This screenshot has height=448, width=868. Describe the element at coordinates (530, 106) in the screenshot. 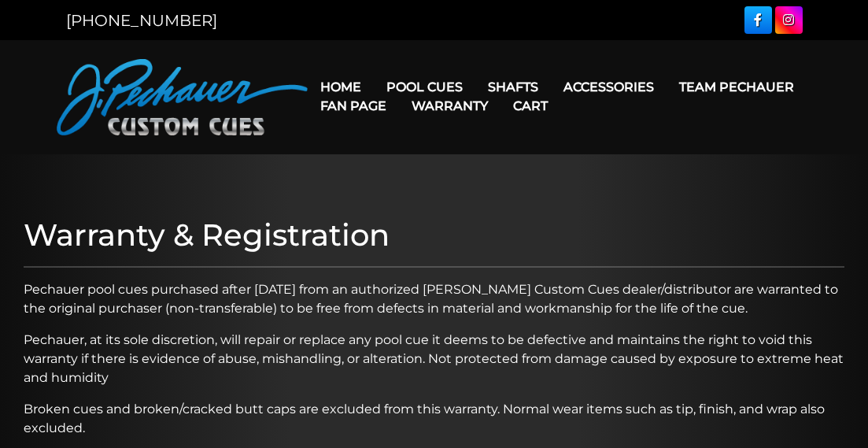

I see `a: Cart` at that location.